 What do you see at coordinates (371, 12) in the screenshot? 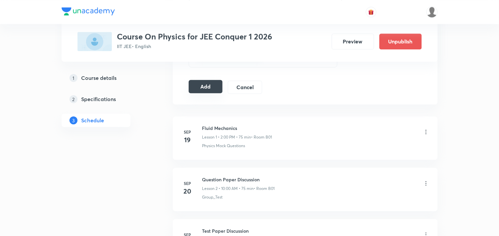
I see `img: avatar` at bounding box center [371, 12].